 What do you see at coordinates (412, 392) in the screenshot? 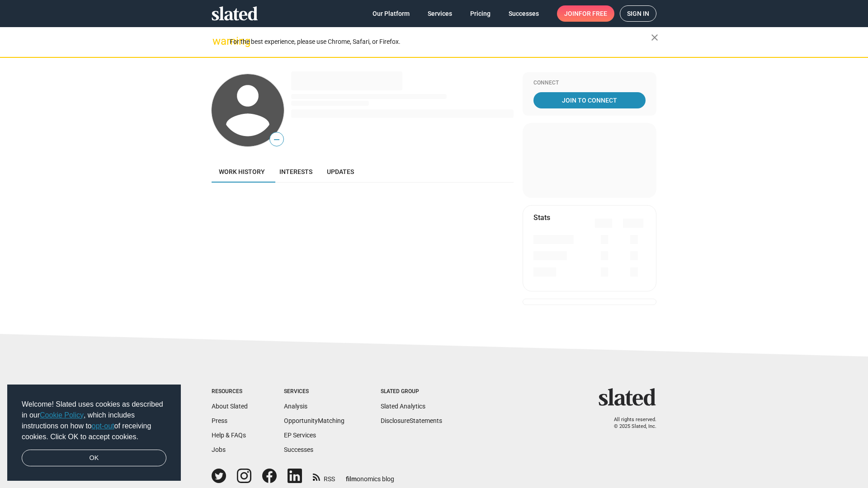
I see `div: Slated Group` at bounding box center [412, 392].